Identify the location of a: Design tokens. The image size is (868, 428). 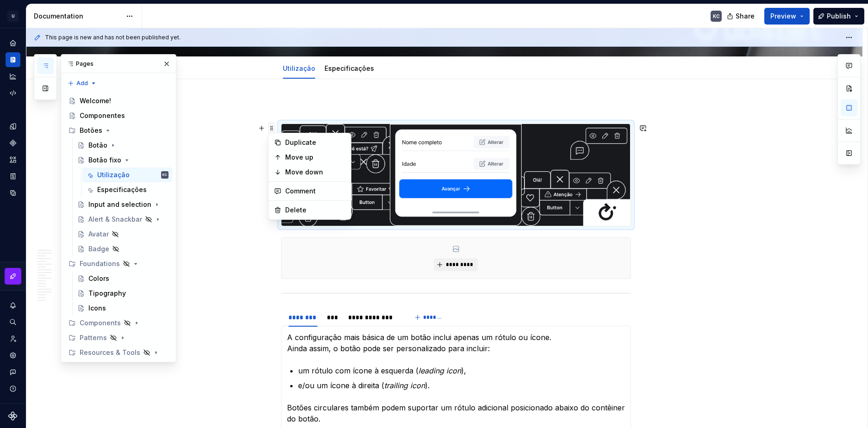
(13, 126).